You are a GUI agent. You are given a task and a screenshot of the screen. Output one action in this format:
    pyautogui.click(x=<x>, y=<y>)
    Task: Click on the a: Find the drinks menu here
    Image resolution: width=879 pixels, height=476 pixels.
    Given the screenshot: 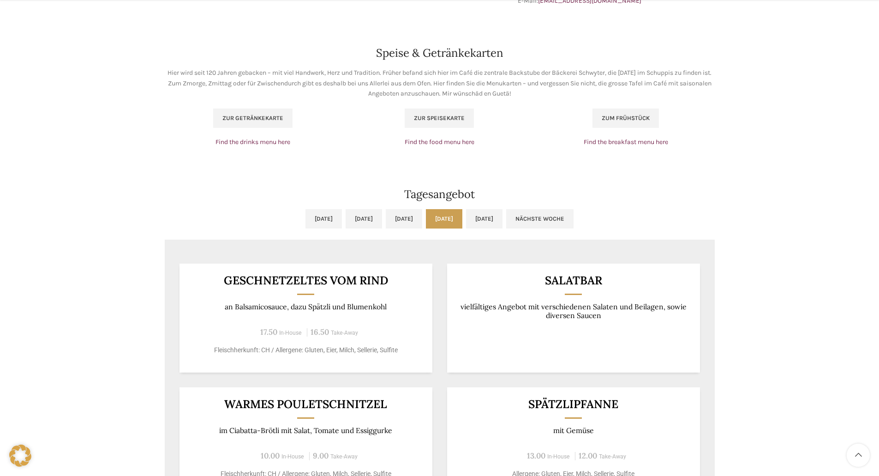 What is the action you would take?
    pyautogui.click(x=253, y=142)
    